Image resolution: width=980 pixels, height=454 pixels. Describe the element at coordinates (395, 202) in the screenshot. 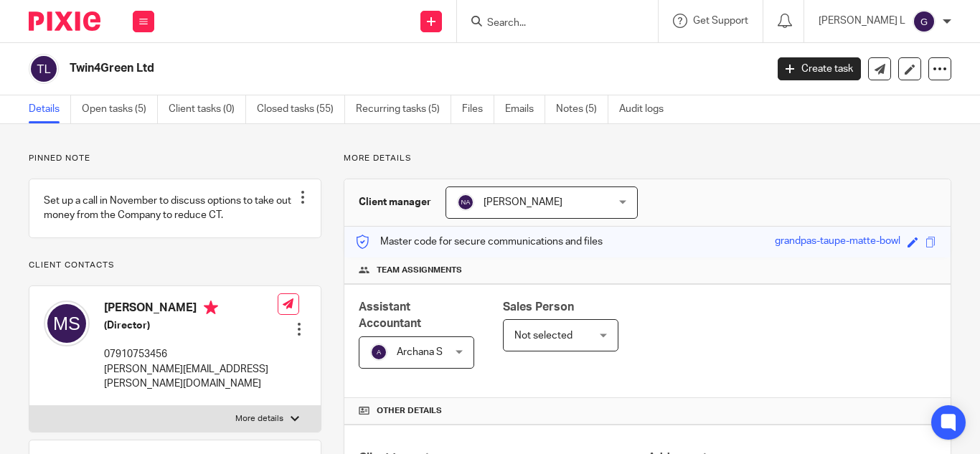

I see `h3: Client manager` at that location.